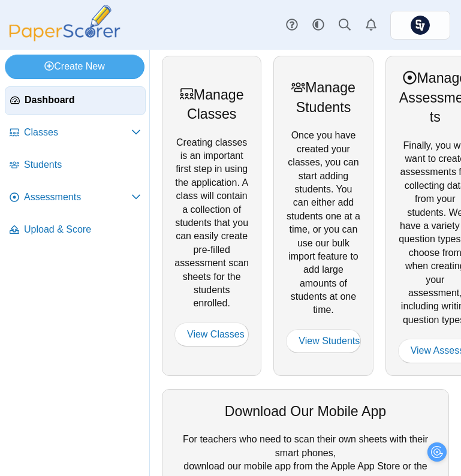 This screenshot has width=461, height=476. What do you see at coordinates (75, 165) in the screenshot?
I see `a: Students` at bounding box center [75, 165].